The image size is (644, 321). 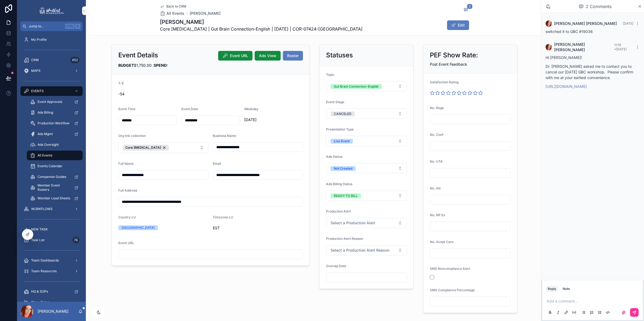 I want to click on a: Ads Mgmt, so click(x=55, y=134).